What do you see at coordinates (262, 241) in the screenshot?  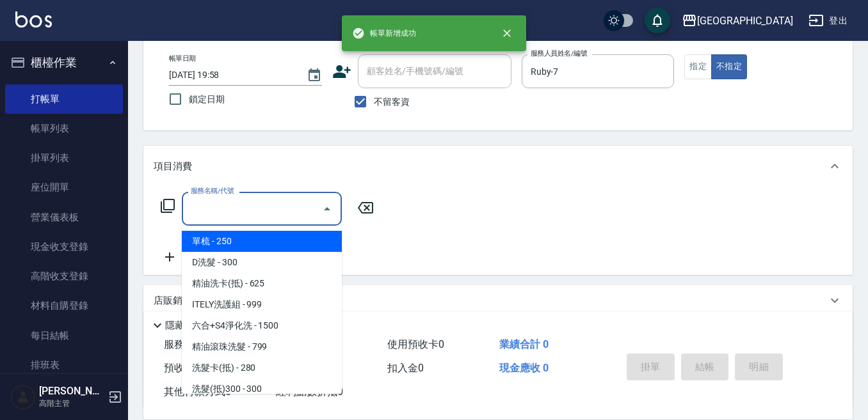 I see `span: 單梳 - 250` at bounding box center [262, 241].